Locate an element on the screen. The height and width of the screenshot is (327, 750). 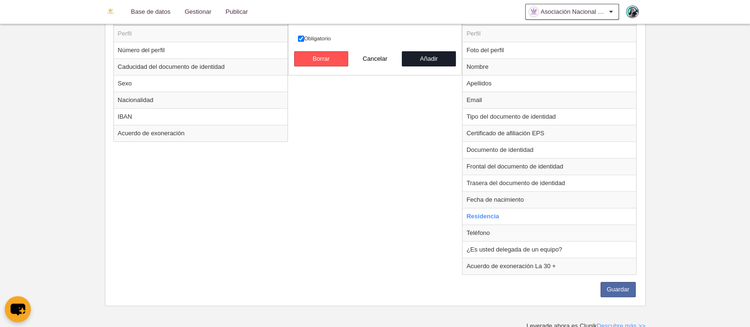
td: Email is located at coordinates (549, 100).